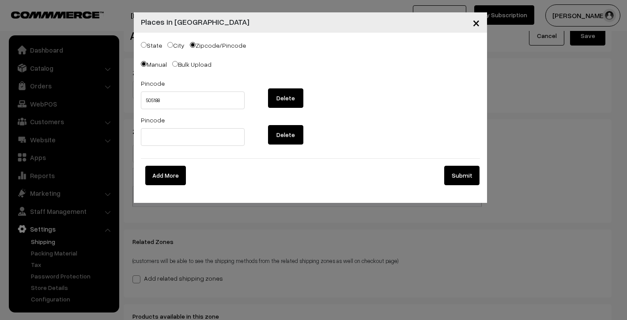 The height and width of the screenshot is (320, 627). Describe the element at coordinates (143, 64) in the screenshot. I see `input: Manual` at that location.